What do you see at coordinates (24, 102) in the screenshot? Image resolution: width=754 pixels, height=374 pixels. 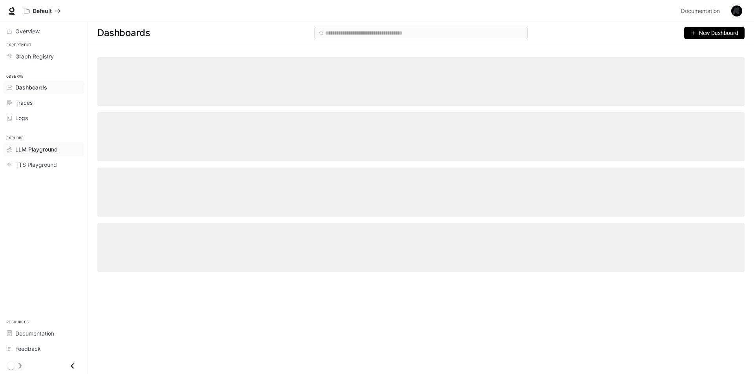 I see `span: Traces` at bounding box center [24, 102].